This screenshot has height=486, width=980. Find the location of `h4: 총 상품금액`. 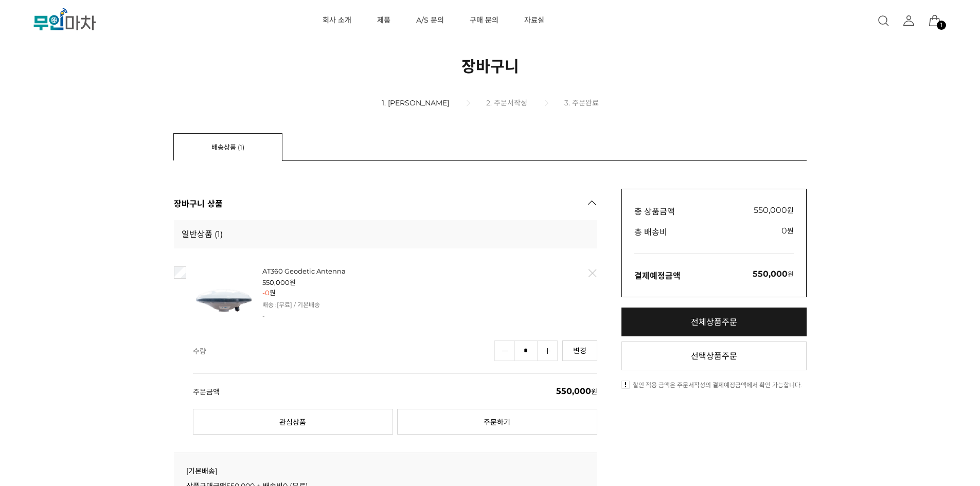

h4: 총 상품금액 is located at coordinates (654, 211).